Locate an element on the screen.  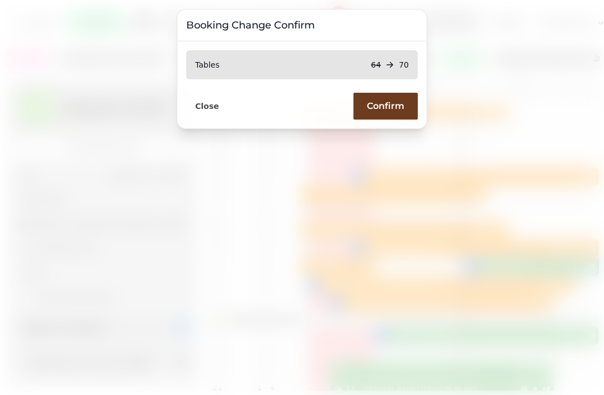
span: Confirm is located at coordinates (385, 106).